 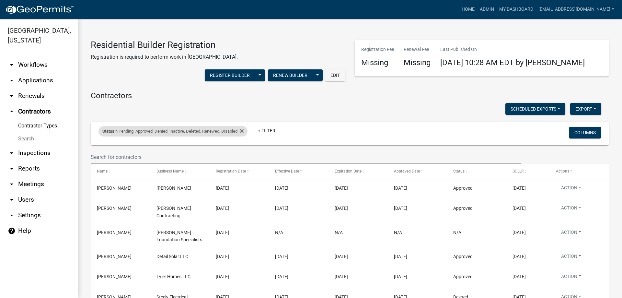 What do you see at coordinates (12, 111) in the screenshot?
I see `i: arrow_drop_up` at bounding box center [12, 111].